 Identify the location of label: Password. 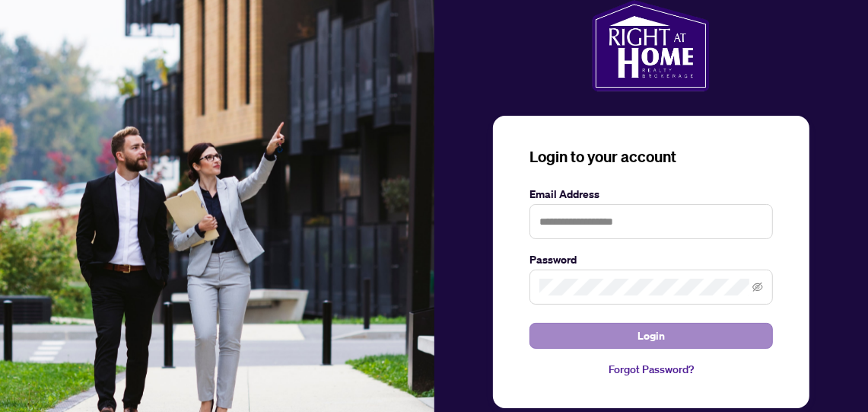
(651, 259).